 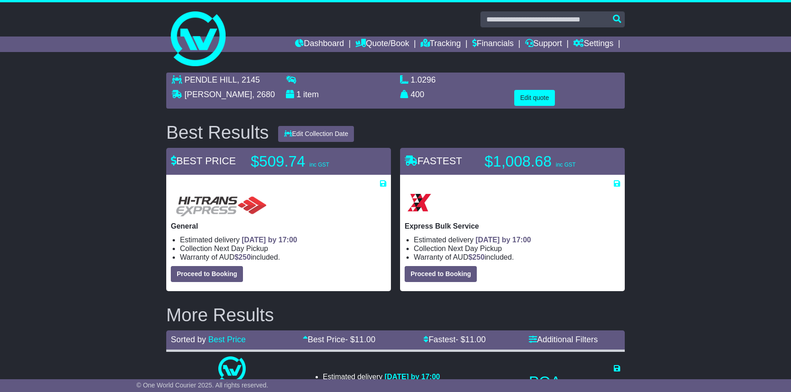 What do you see at coordinates (308, 162) in the screenshot?
I see `p: $509.74` at bounding box center [308, 162].